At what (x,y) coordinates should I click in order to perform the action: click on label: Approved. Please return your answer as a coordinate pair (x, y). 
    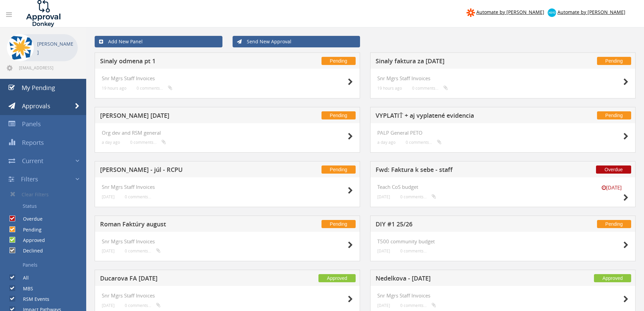
    Looking at the image, I should click on (31, 240).